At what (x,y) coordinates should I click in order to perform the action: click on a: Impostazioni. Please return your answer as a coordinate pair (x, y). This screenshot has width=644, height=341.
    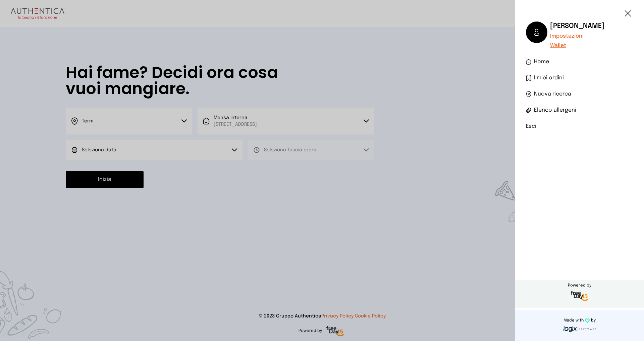
    Looking at the image, I should click on (577, 36).